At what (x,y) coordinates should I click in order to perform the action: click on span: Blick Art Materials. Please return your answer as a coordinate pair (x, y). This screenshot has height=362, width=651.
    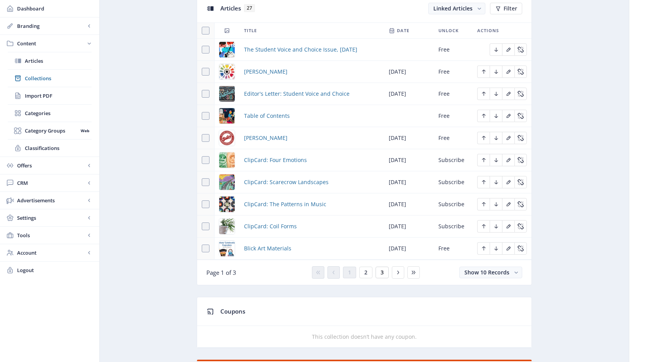
    Looking at the image, I should click on (268, 249).